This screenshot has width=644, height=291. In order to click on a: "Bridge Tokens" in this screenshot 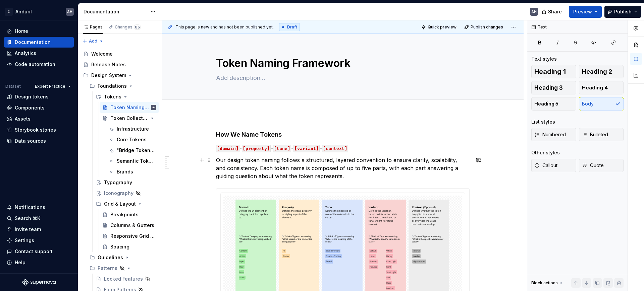, I will do `click(132, 151)`.